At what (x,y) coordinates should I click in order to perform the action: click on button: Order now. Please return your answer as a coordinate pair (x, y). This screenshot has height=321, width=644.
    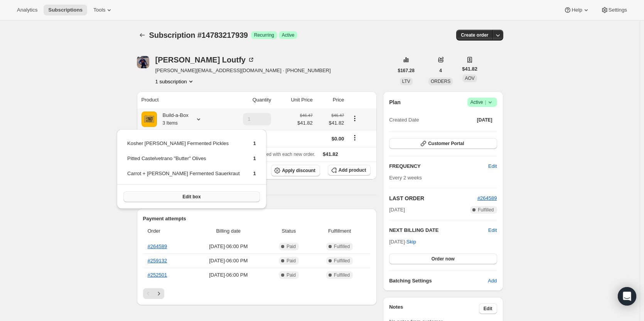
    Looking at the image, I should click on (443, 259).